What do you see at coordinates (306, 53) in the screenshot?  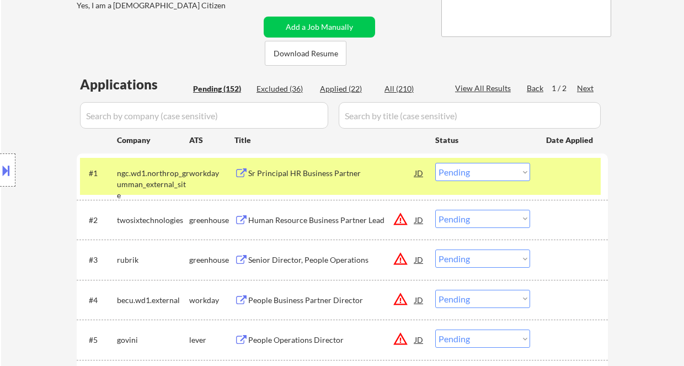 I see `button: Download Resume` at bounding box center [306, 53].